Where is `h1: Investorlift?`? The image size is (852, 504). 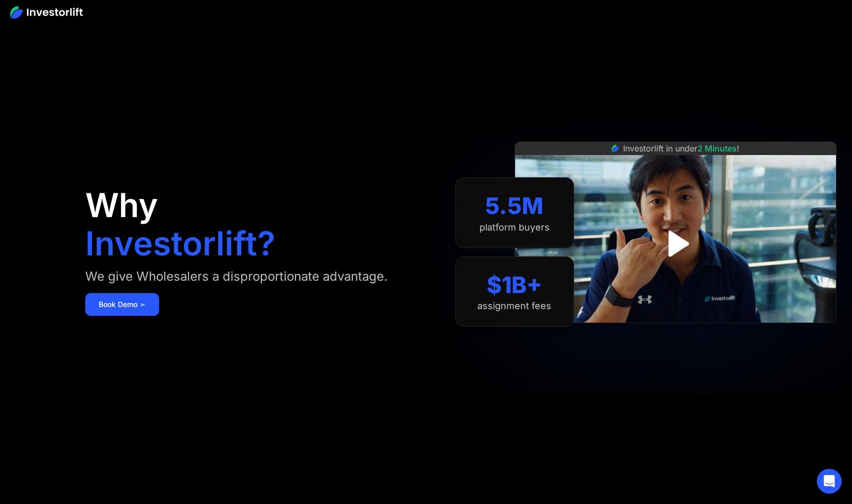 h1: Investorlift? is located at coordinates (180, 244).